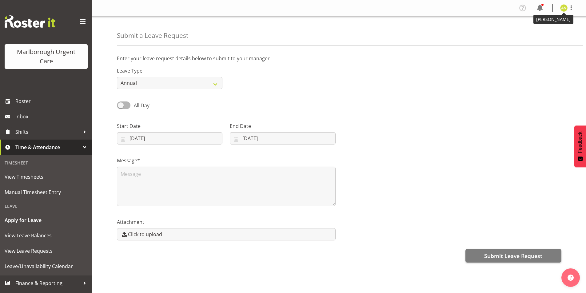 Image resolution: width=586 pixels, height=293 pixels. Describe the element at coordinates (46, 177) in the screenshot. I see `span: View Timesheets` at that location.